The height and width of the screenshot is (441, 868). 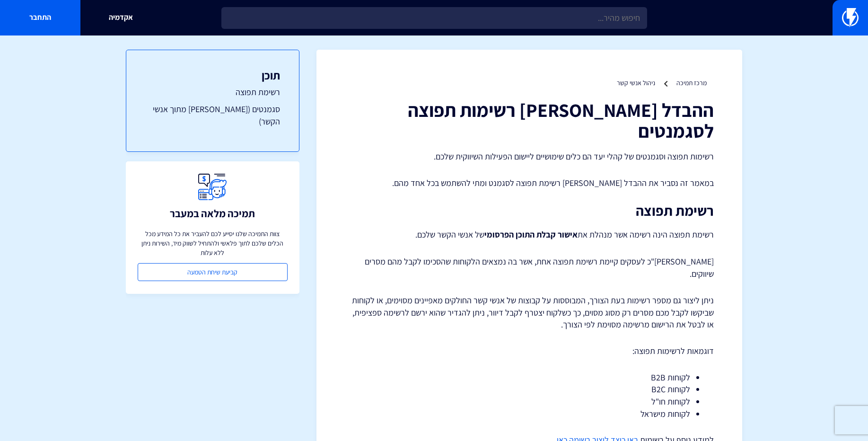 What do you see at coordinates (529, 414) in the screenshot?
I see `li: לקוחות מישראל` at bounding box center [529, 414].